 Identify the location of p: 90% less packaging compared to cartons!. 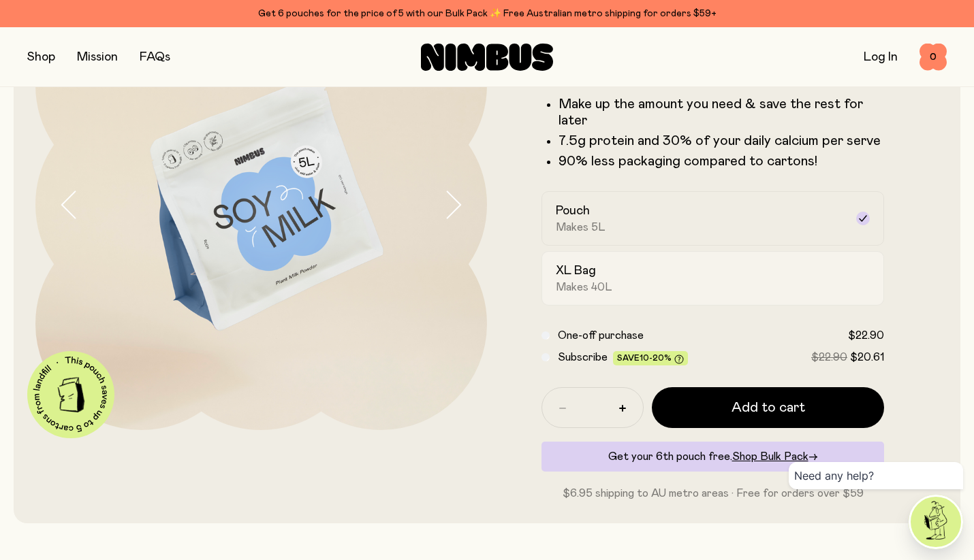
(721, 161).